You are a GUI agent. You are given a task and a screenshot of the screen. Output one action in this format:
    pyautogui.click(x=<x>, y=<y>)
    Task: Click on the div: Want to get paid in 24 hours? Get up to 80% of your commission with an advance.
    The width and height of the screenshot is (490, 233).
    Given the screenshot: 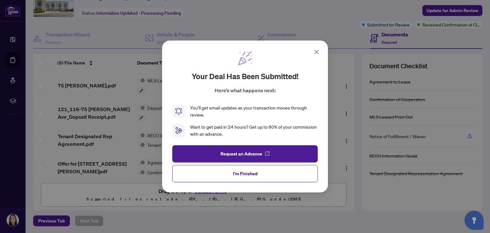 What is the action you would take?
    pyautogui.click(x=254, y=131)
    